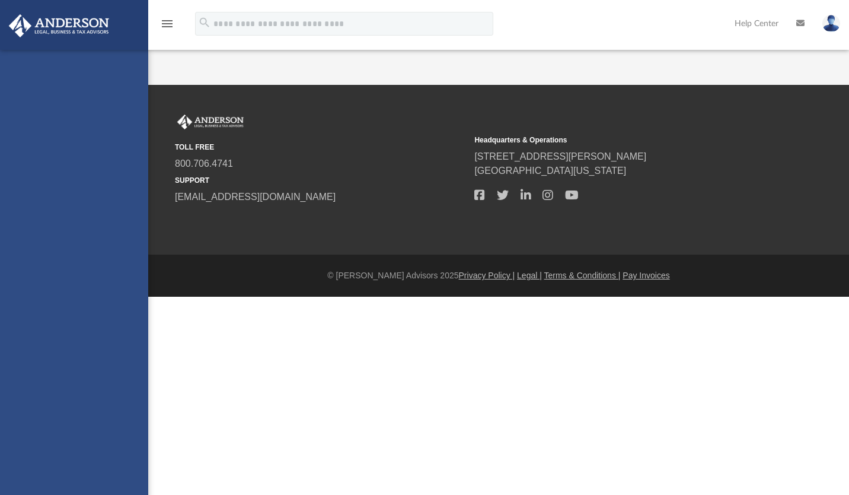 This screenshot has width=849, height=495. What do you see at coordinates (583, 275) in the screenshot?
I see `a: Terms & Conditions |` at bounding box center [583, 275].